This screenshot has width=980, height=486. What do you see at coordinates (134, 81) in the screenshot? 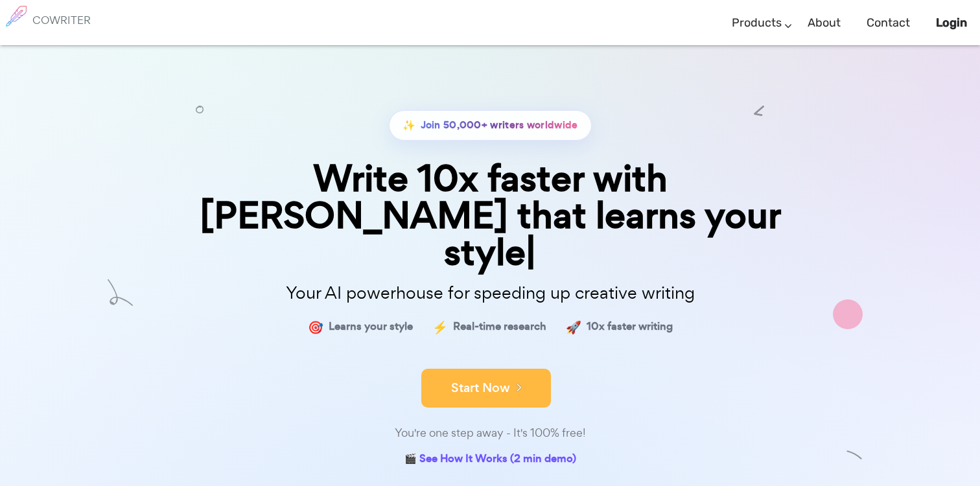
I see `img: tab_keywords_by_traffic_grey.svg` at bounding box center [134, 81].